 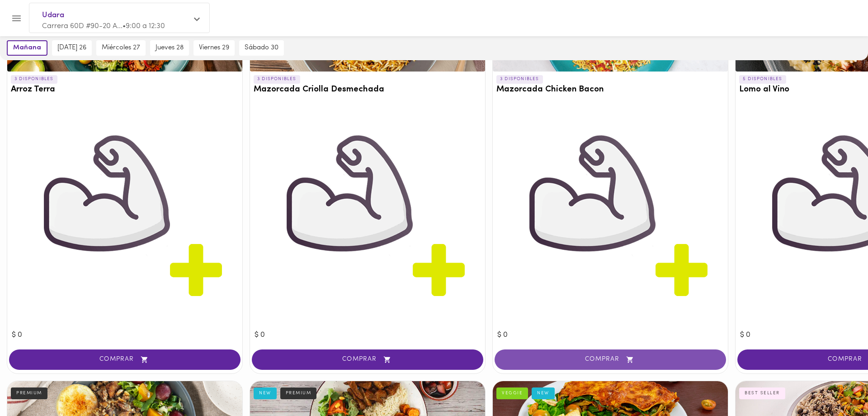 I want to click on span: Udara, so click(x=115, y=15).